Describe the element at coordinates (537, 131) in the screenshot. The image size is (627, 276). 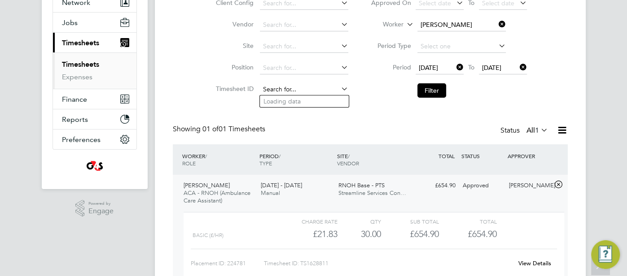
I see `span: 1` at that location.